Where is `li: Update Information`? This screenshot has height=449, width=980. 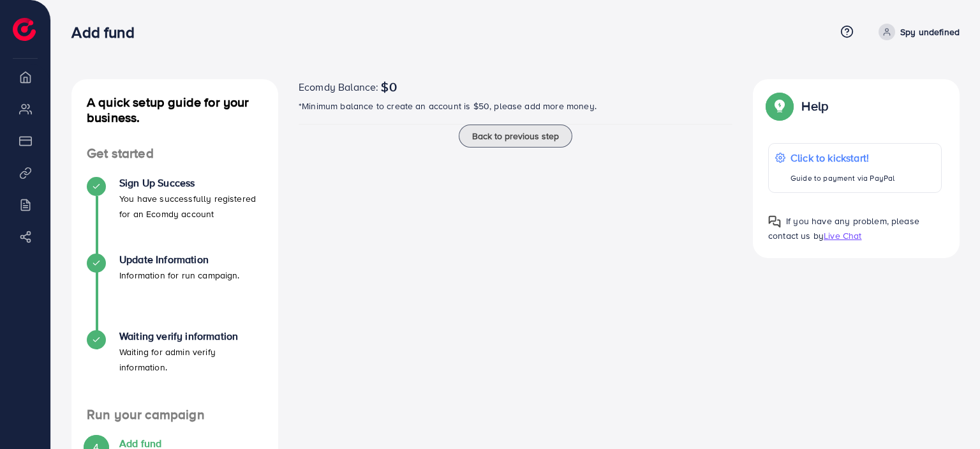
li: Update Information is located at coordinates (175, 291).